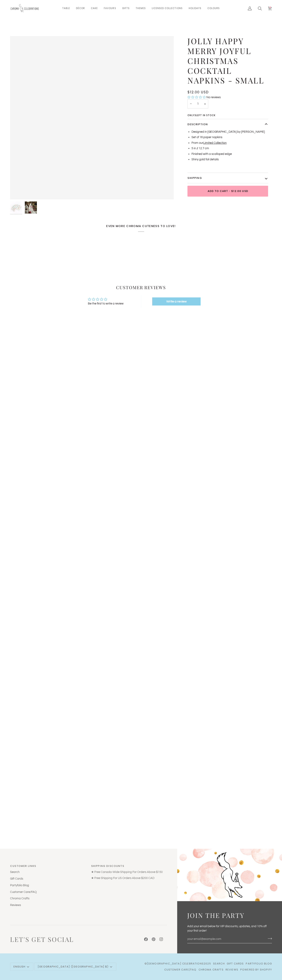  Describe the element at coordinates (31, 207) in the screenshot. I see `img: Meri Meri Christmas Party Supplies` at that location.